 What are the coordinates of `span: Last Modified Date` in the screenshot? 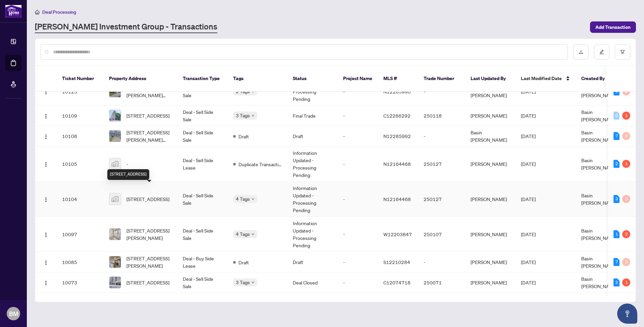 It's located at (542, 78).